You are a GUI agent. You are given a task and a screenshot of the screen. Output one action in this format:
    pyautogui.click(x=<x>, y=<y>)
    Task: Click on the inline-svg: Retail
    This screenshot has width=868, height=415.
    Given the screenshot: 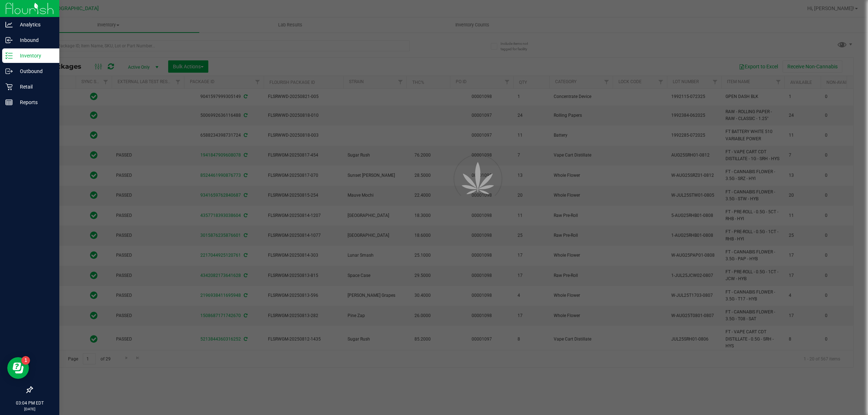 What is the action you would take?
    pyautogui.click(x=9, y=87)
    